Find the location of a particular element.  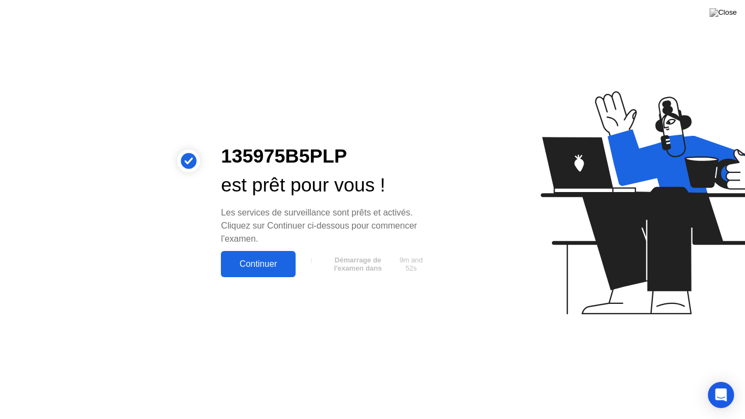

span: 9m and 52s is located at coordinates (411, 264).